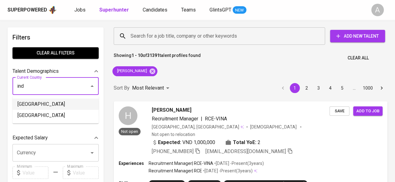 This screenshot has height=182, width=395. Describe the element at coordinates (188, 10) in the screenshot. I see `span: Teams` at that location.